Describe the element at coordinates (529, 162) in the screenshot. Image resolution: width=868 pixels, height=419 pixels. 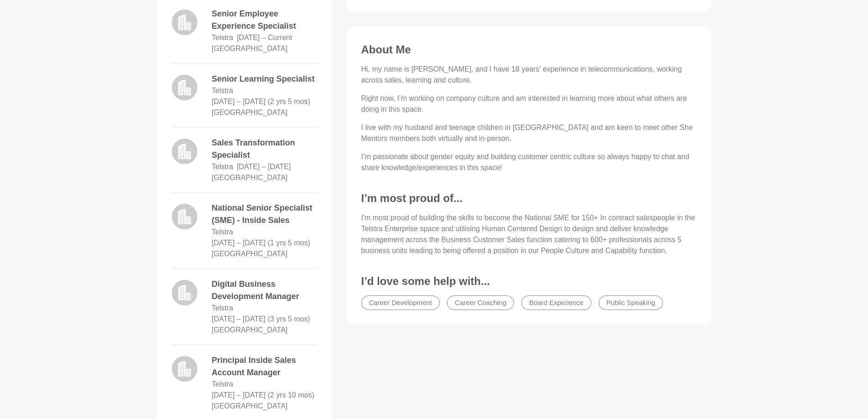
I see `p: I’m passionate about gender equity and building customer centric culture so always happy to chat ...` at that location.